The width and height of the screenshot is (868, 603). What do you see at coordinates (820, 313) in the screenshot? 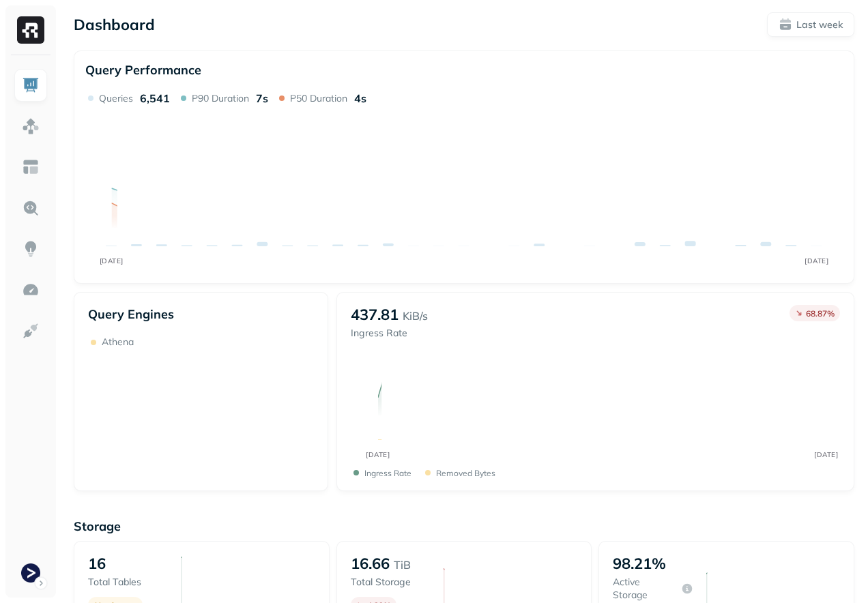
I see `p: 68.87 %` at bounding box center [820, 313].